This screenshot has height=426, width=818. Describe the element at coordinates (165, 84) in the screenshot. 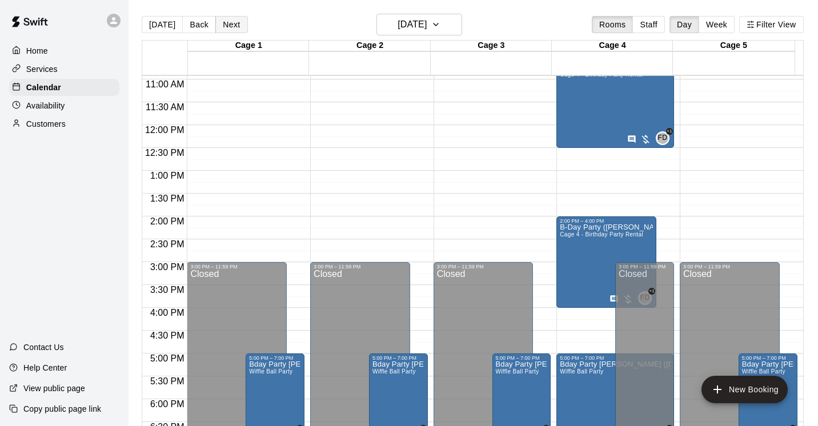

I see `span: 11:00 AM` at that location.